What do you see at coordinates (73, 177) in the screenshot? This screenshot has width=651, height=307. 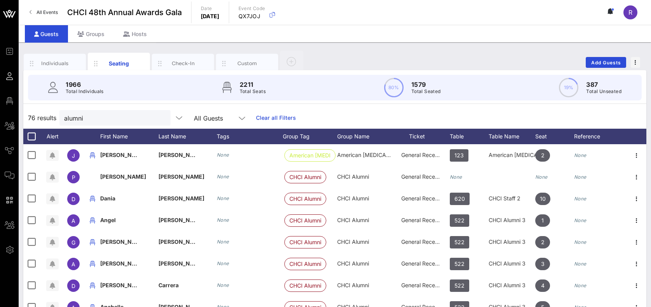 I see `span: P` at bounding box center [73, 177].